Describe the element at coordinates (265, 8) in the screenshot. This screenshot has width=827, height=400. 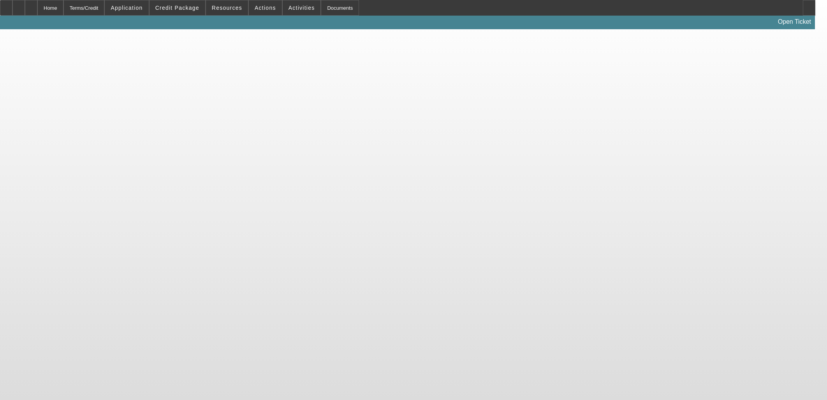
I see `button: Actions` at that location.